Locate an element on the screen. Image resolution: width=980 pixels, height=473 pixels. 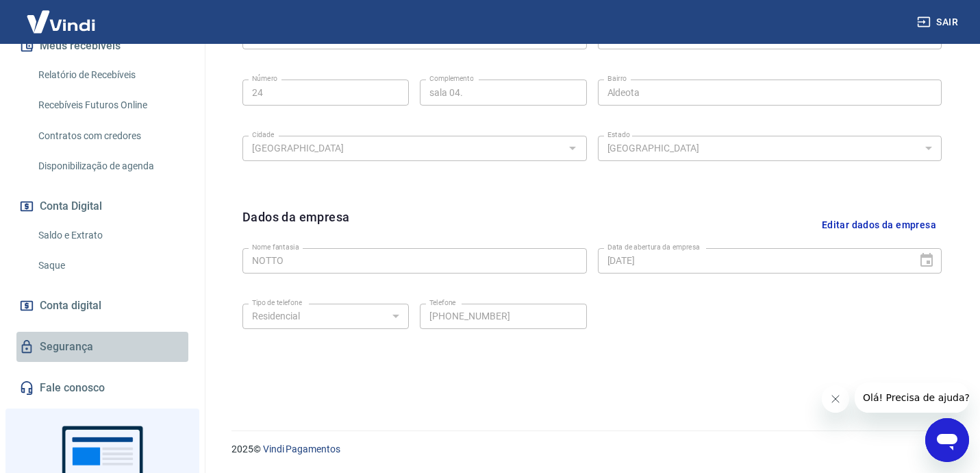
label: Número is located at coordinates (264, 78).